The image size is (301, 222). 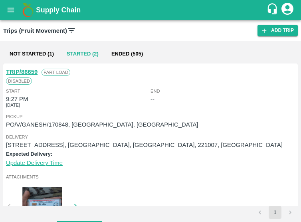 I want to click on b: Supply Chain, so click(x=58, y=10).